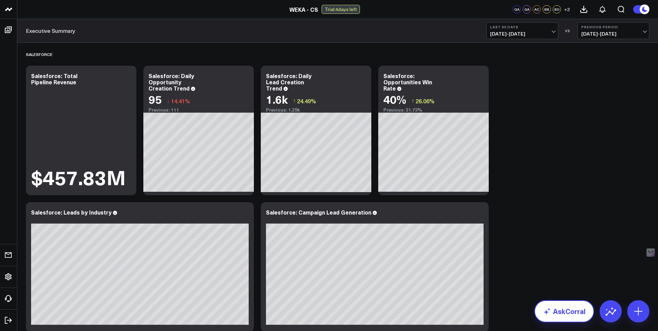 The height and width of the screenshot is (331, 658). Describe the element at coordinates (614, 27) in the screenshot. I see `b: Previous Period` at that location.